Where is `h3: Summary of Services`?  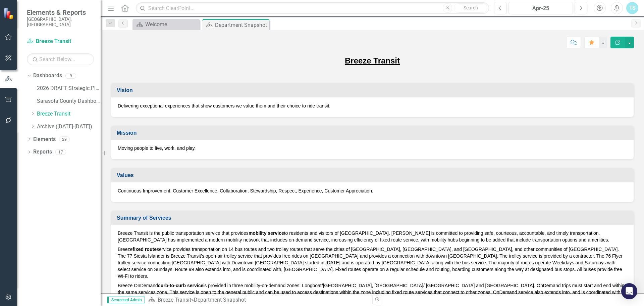
h3: Summary of Services is located at coordinates (373, 218).